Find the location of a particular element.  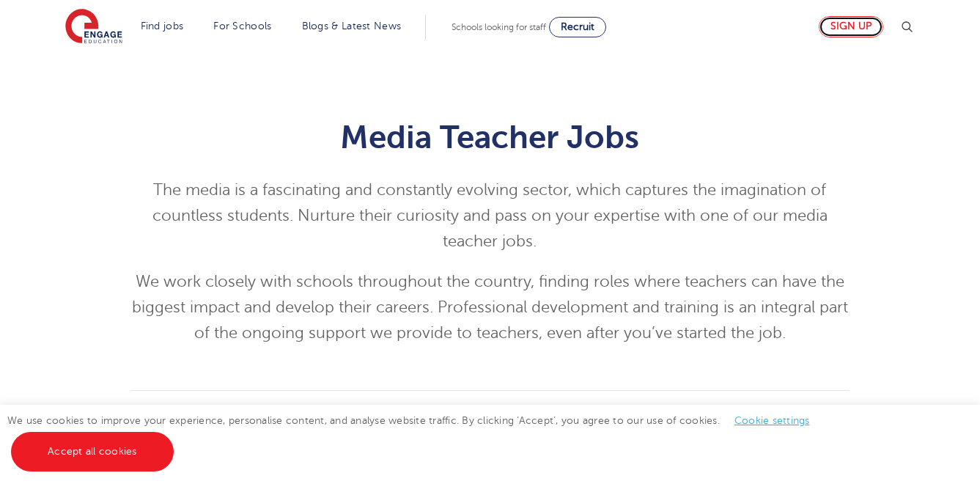

span: Schools looking for staff is located at coordinates (499, 27).